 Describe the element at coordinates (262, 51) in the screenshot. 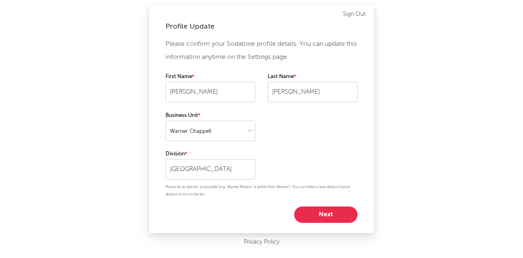

I see `p: Please confirm your Sodatone profile details. You can update this information anytime on the Sett...` at that location.